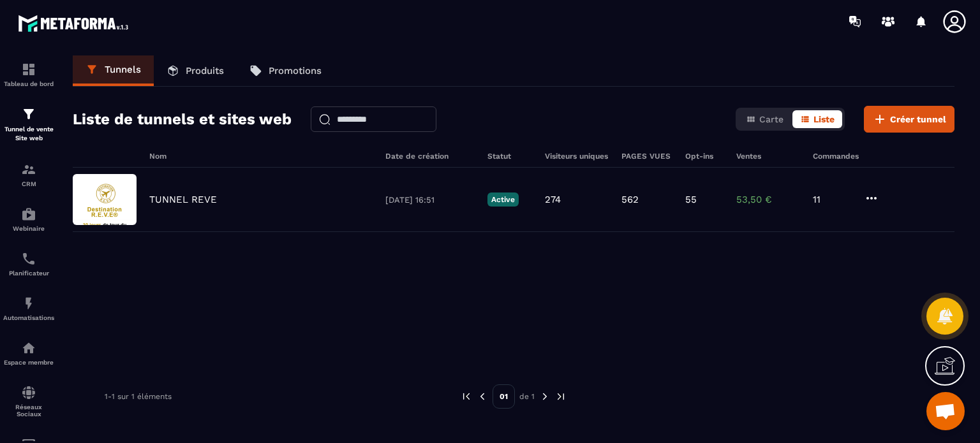  Describe the element at coordinates (195, 71) in the screenshot. I see `a: Produits` at that location.